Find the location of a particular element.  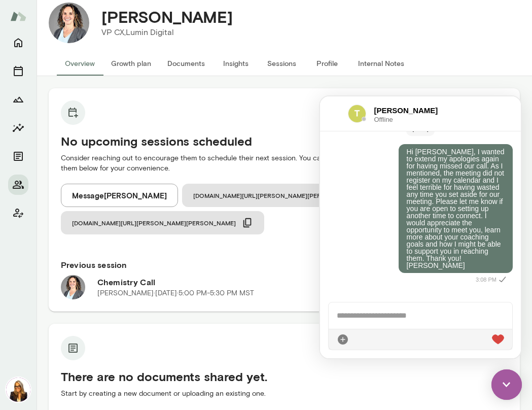

button: Home is located at coordinates (19, 43).